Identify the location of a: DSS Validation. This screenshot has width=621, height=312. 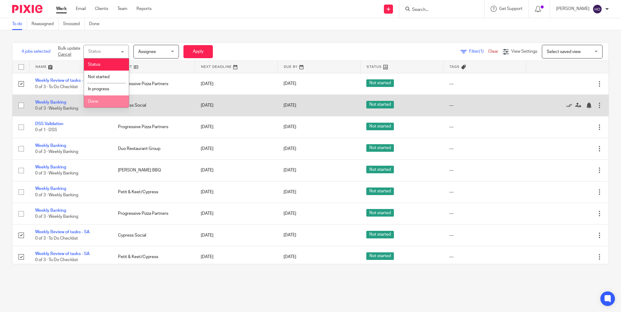
(49, 124).